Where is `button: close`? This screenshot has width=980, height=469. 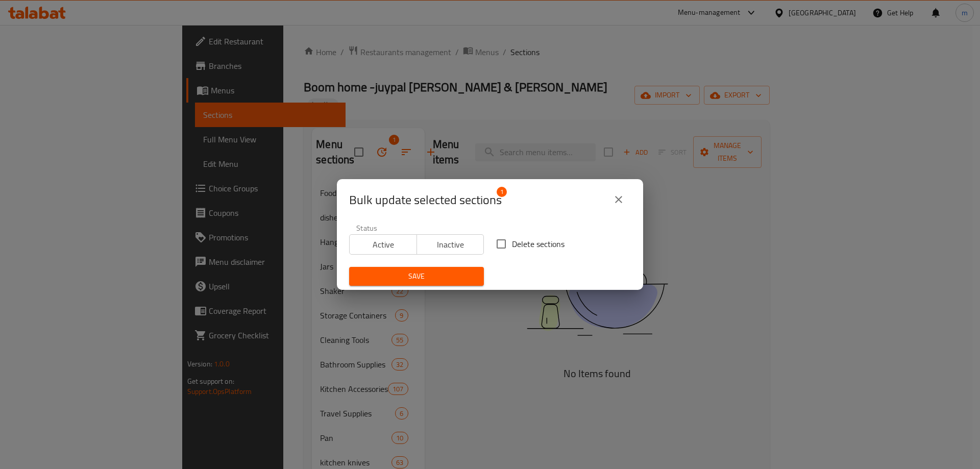 button: close is located at coordinates (619, 200).